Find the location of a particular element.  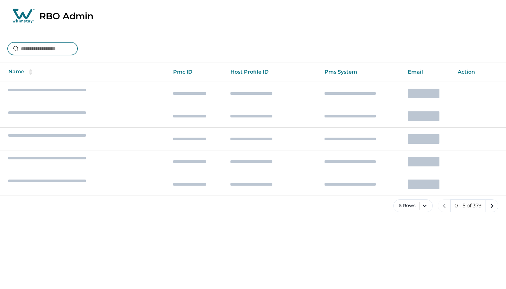

button: next page is located at coordinates (492, 206).